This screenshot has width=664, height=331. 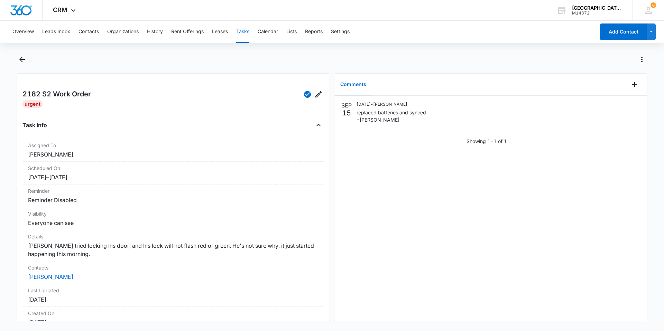 What do you see at coordinates (353, 85) in the screenshot?
I see `button: Comments` at bounding box center [353, 85].